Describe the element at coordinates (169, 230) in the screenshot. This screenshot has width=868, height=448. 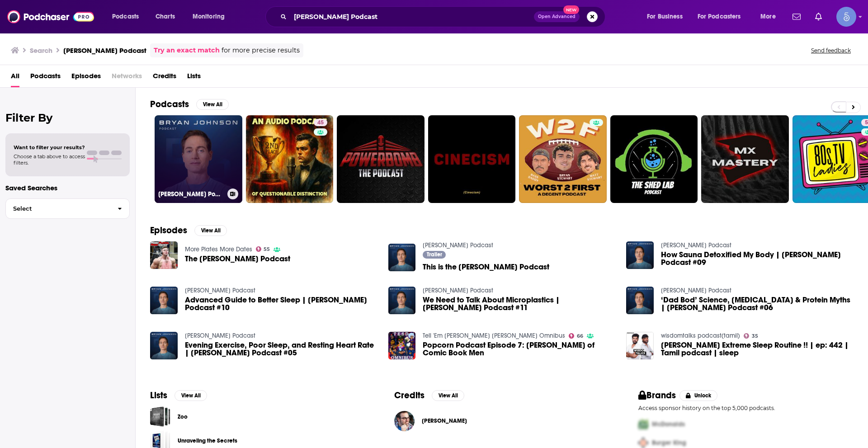
I see `h2: Episodes` at that location.